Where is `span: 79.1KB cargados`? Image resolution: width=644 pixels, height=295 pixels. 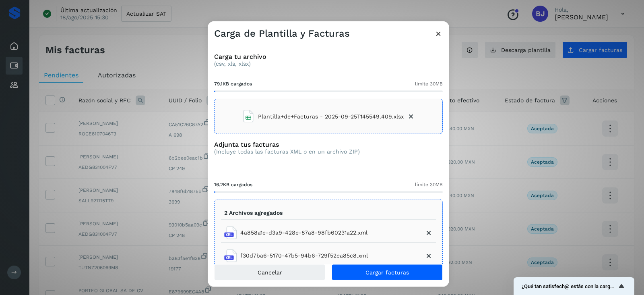
span: 79.1KB cargados is located at coordinates (233, 84).